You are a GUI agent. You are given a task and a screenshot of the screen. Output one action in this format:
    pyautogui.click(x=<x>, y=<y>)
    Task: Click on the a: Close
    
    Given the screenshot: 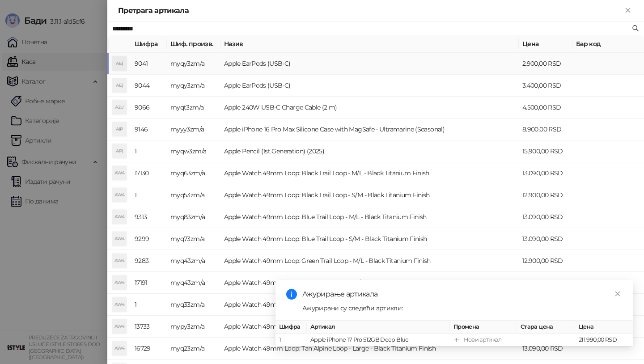 What is the action you would take?
    pyautogui.click(x=618, y=294)
    